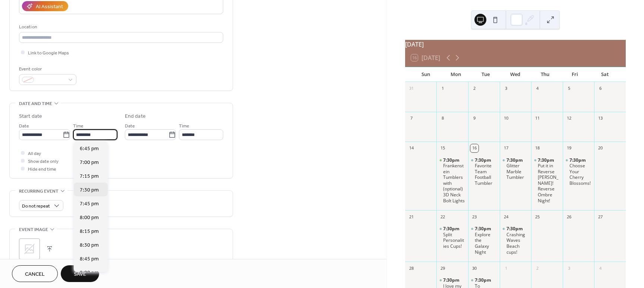  I want to click on div: Put it in Reverse Terry! Reverse Ombre Night!, so click(547, 181).